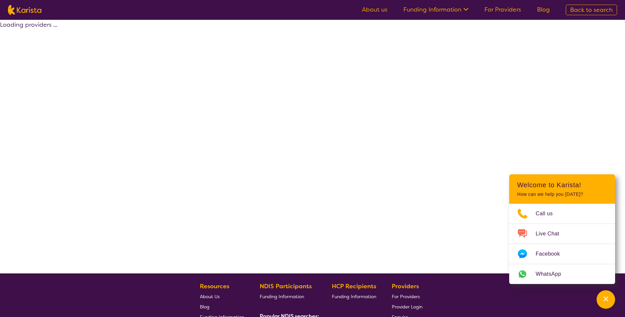 This screenshot has width=625, height=317. What do you see at coordinates (548, 214) in the screenshot?
I see `span: Call us` at bounding box center [548, 214].